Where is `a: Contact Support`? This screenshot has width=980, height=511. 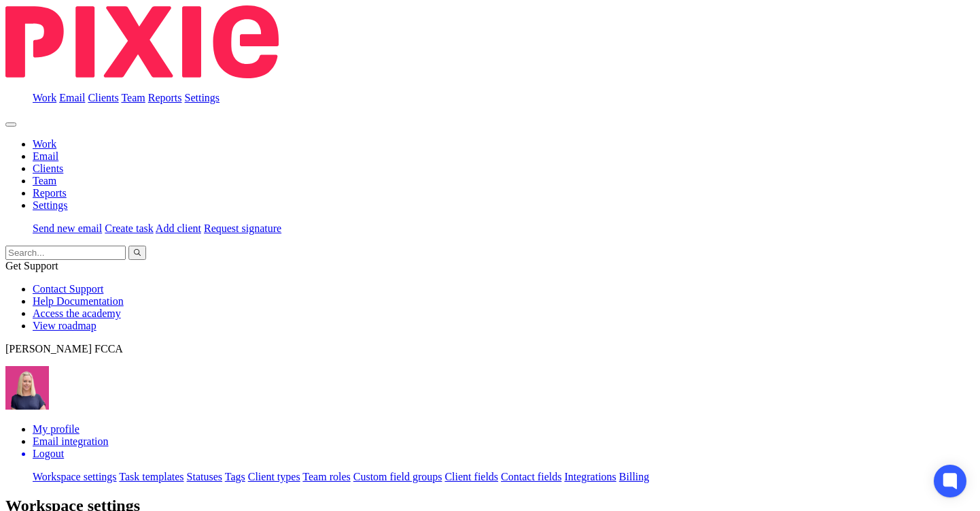 a: Contact Support is located at coordinates (68, 289).